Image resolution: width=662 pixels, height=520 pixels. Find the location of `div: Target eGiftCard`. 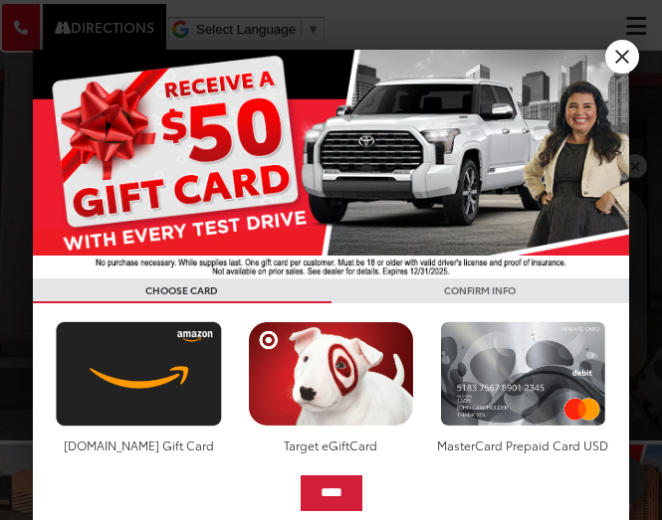

div: Target eGiftCard is located at coordinates (330, 445).